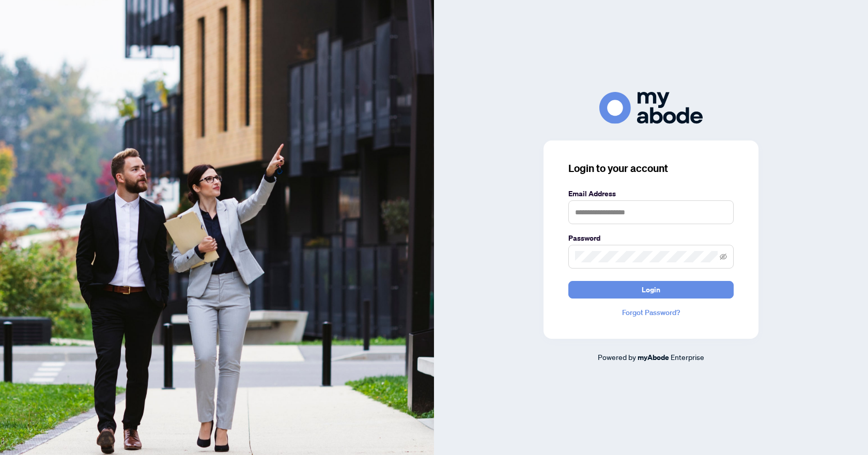 This screenshot has width=868, height=455. Describe the element at coordinates (650, 290) in the screenshot. I see `span: Login` at that location.